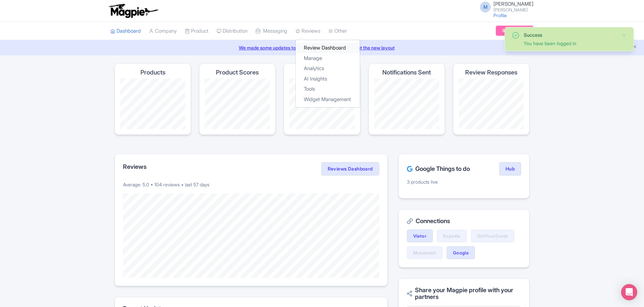  I want to click on a: GetYourGuide, so click(493, 236).